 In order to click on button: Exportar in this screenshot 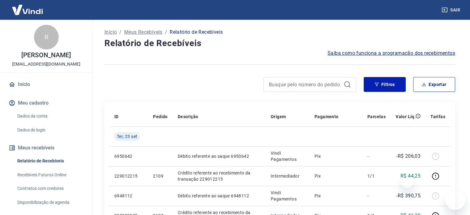, I will do `click(434, 84)`.